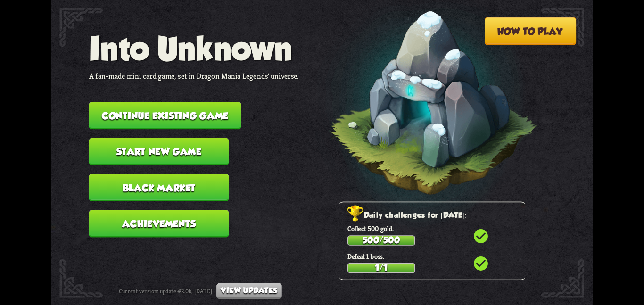 The width and height of the screenshot is (644, 305). What do you see at coordinates (436, 256) in the screenshot?
I see `p: Defeat 1 boss.` at bounding box center [436, 256].